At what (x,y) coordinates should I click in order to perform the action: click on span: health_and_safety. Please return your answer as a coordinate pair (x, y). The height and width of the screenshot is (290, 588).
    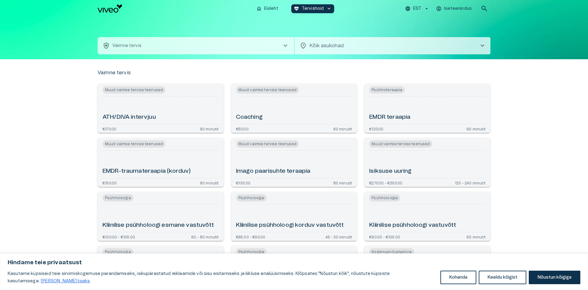
    Looking at the image, I should click on (106, 46).